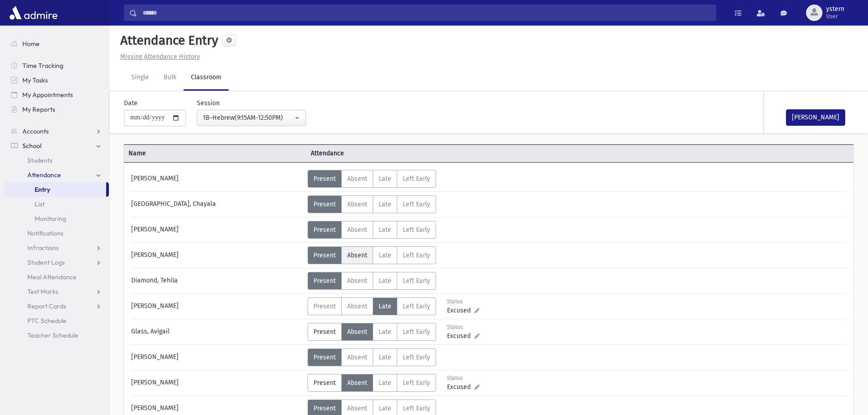 This screenshot has height=415, width=868. Describe the element at coordinates (56, 65) in the screenshot. I see `a: Time Tracking` at that location.